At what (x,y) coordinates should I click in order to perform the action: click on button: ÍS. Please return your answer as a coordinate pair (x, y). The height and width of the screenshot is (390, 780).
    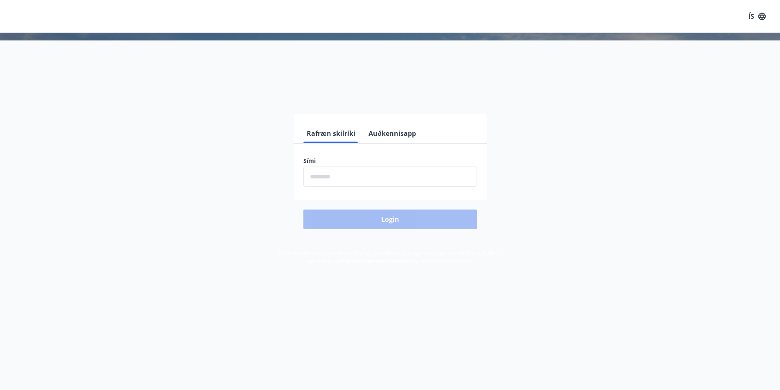
    Looking at the image, I should click on (757, 16).